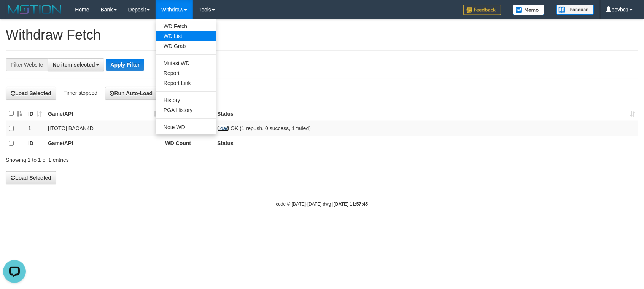  Describe the element at coordinates (186, 46) in the screenshot. I see `a: WD Grab` at that location.